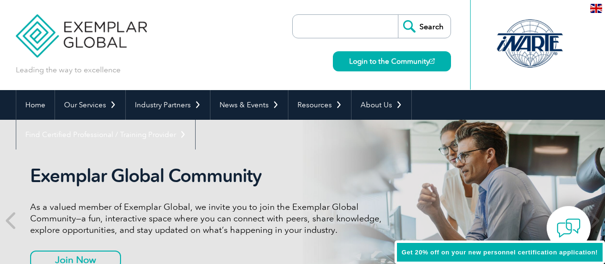 This screenshot has height=264, width=605. I want to click on p: Leading the way to excellence, so click(68, 70).